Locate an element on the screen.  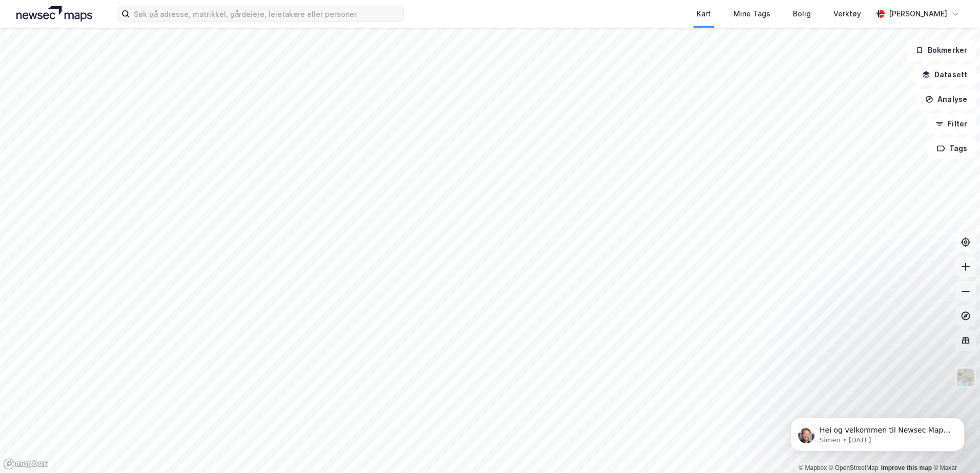
a: Mapbox homepage is located at coordinates (26, 464).